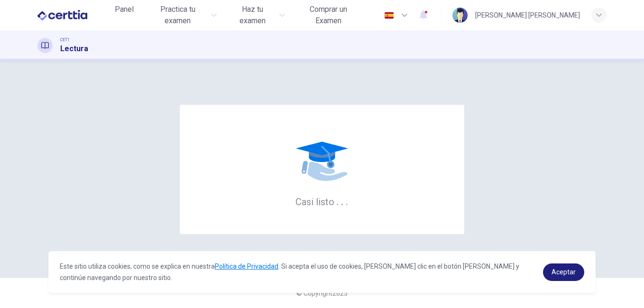 This screenshot has width=644, height=308. I want to click on a: Panel, so click(124, 15).